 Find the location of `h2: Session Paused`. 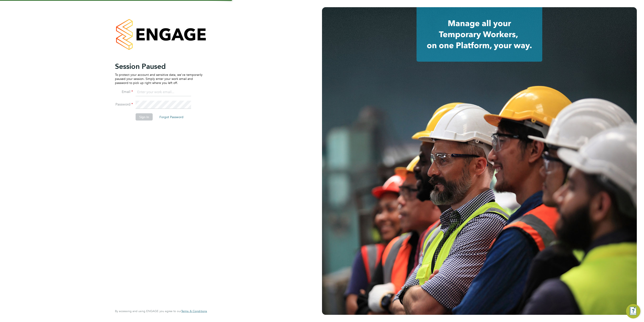

h2: Session Paused is located at coordinates (159, 66).